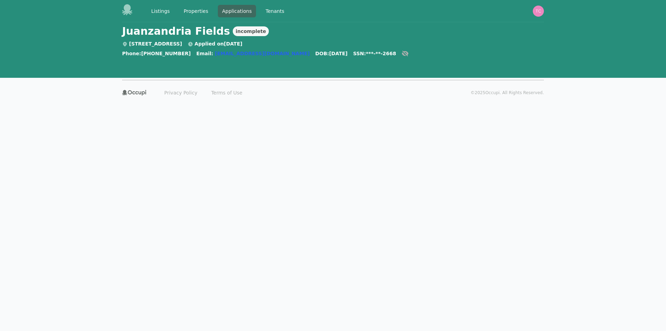  I want to click on div: Email:, so click(253, 55).